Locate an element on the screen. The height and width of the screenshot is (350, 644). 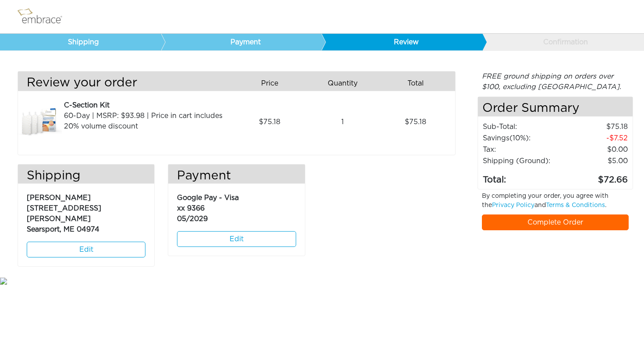
span: 05/2029 is located at coordinates (192, 219).